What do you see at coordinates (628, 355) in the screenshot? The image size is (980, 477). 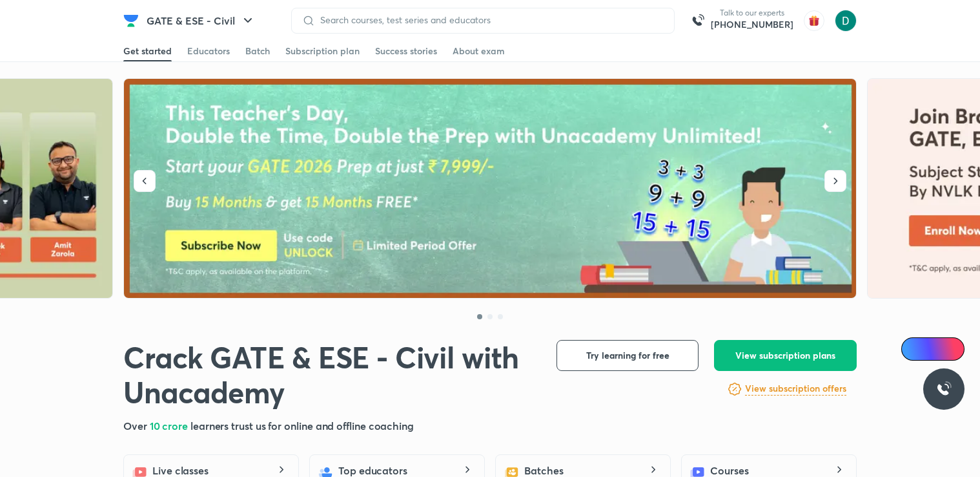 I see `span: Try learning for free` at bounding box center [628, 355].